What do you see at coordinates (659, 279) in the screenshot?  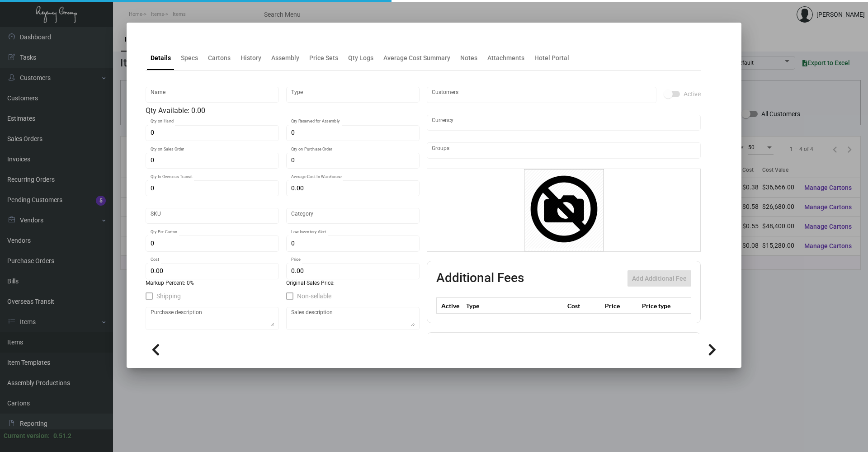 I see `button: Add Additional Fee` at bounding box center [659, 279].